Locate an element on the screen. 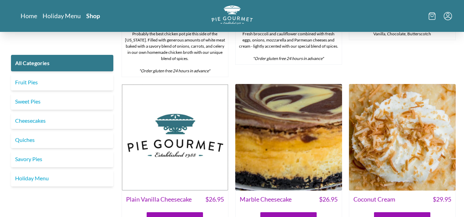 This screenshot has height=217, width=464. a: Home is located at coordinates (29, 16).